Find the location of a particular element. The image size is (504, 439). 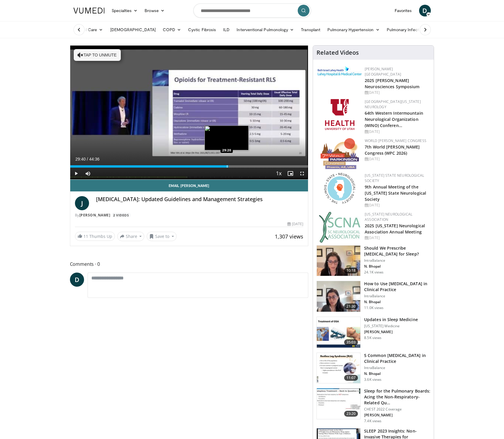

a: 23:20 Sleep for the Pulmonary Boards: Acing the Non-Respiratory-Related Qu… CHEST 2022 Coverage [... is located at coordinates (373, 406).